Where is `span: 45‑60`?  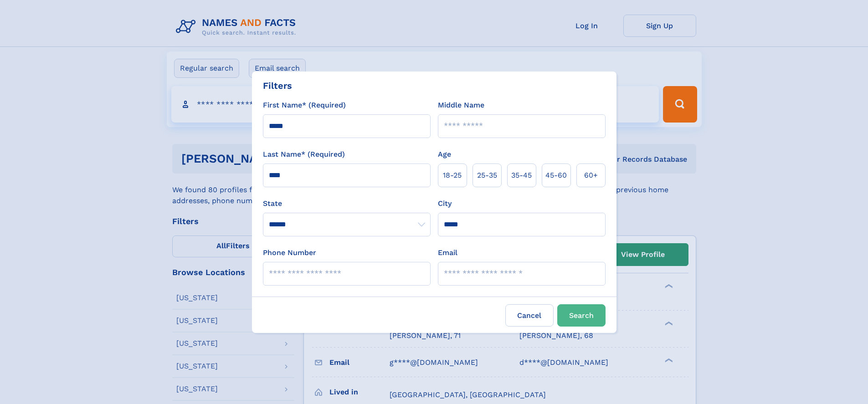
span: 45‑60 is located at coordinates (556, 175).